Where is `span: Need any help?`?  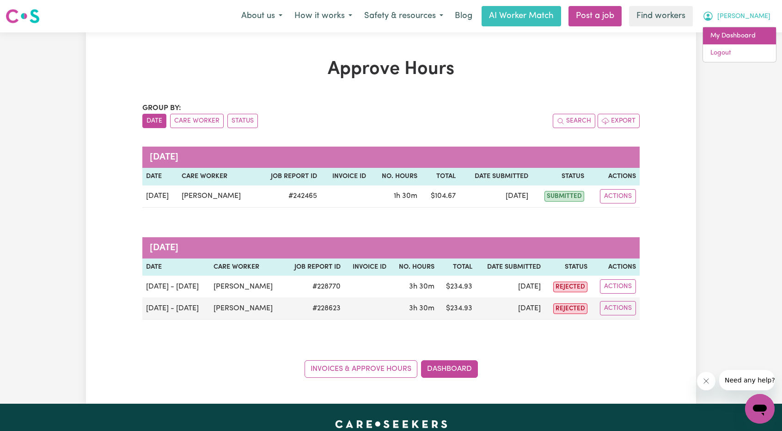 span: Need any help? is located at coordinates (31, 10).